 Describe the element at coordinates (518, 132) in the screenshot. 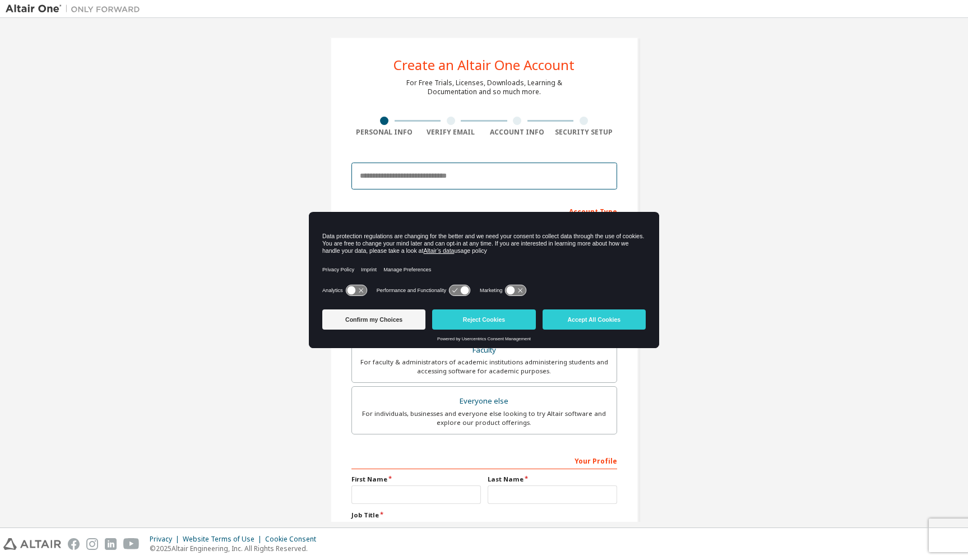

I see `div: Account Info` at that location.